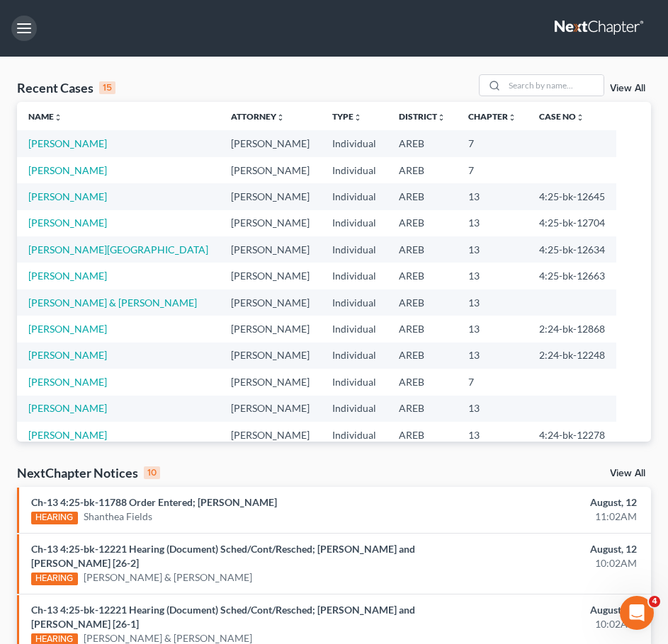 Image resolution: width=668 pixels, height=644 pixels. Describe the element at coordinates (554, 85) in the screenshot. I see `input: Search by name...` at that location.